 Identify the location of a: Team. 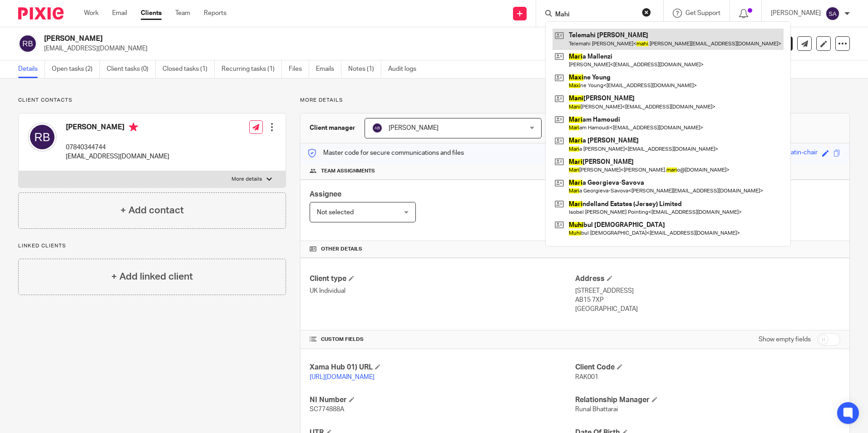
(182, 13).